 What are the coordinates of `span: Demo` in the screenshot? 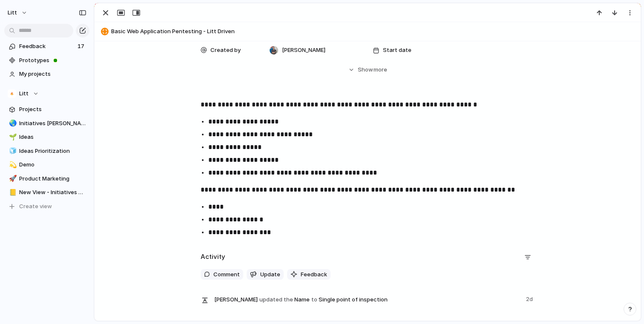 It's located at (53, 165).